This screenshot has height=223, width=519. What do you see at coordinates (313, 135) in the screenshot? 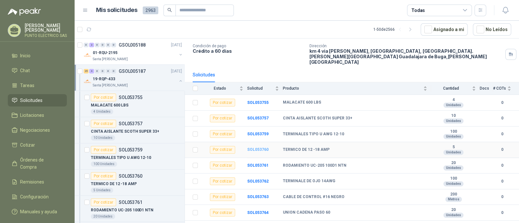
I see `b: TERMINALES TIPO U AWG 12-10` at bounding box center [313, 135].